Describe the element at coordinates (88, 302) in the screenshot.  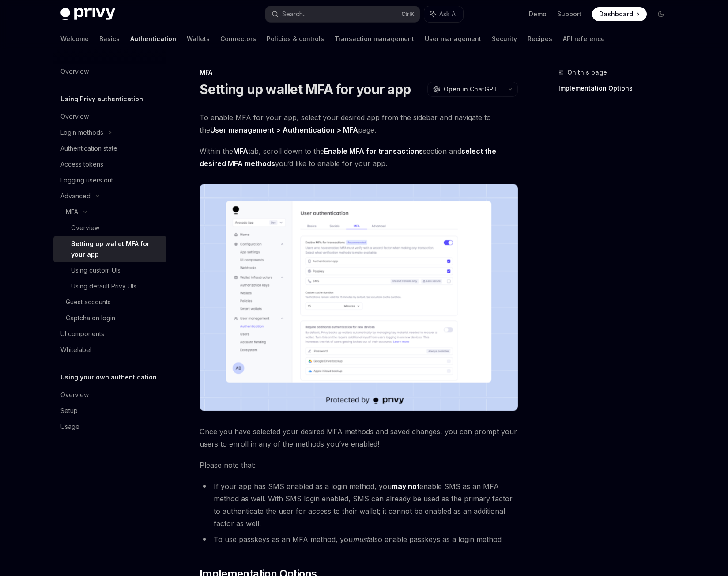
I see `div: Guest accounts` at that location.